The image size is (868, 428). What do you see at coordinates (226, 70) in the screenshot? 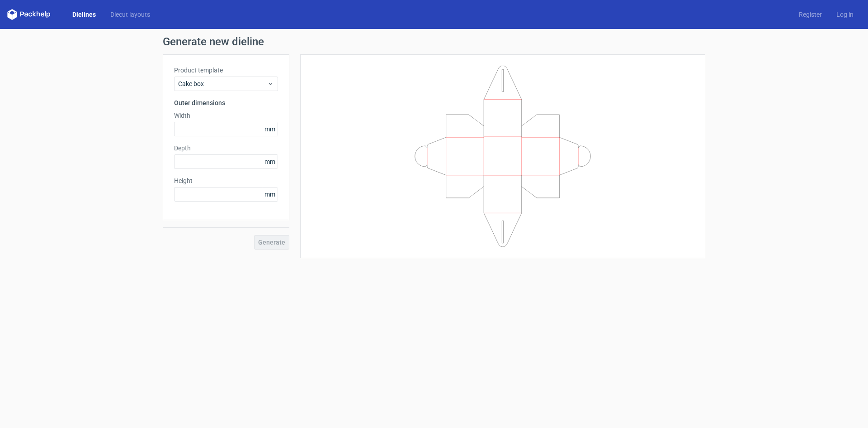
I see `label: Product template` at bounding box center [226, 70].